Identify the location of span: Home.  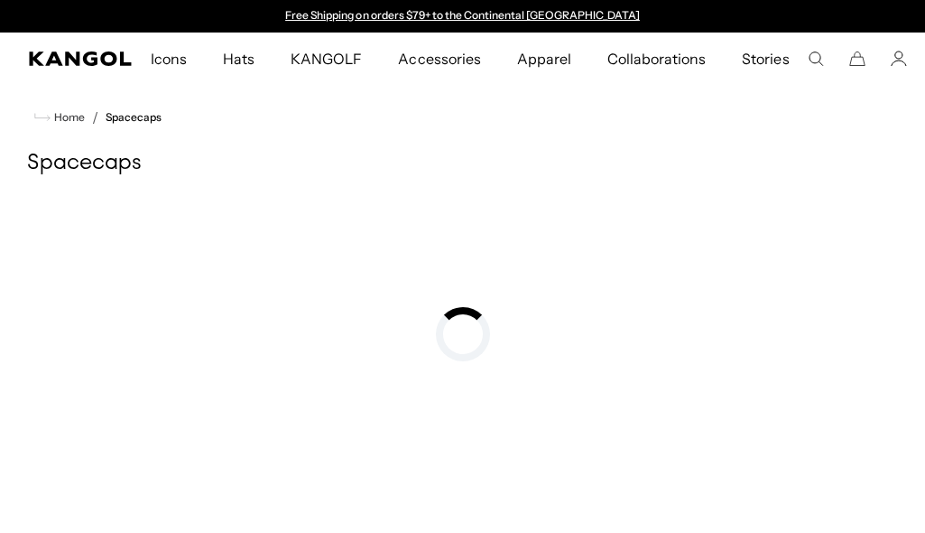
(68, 117).